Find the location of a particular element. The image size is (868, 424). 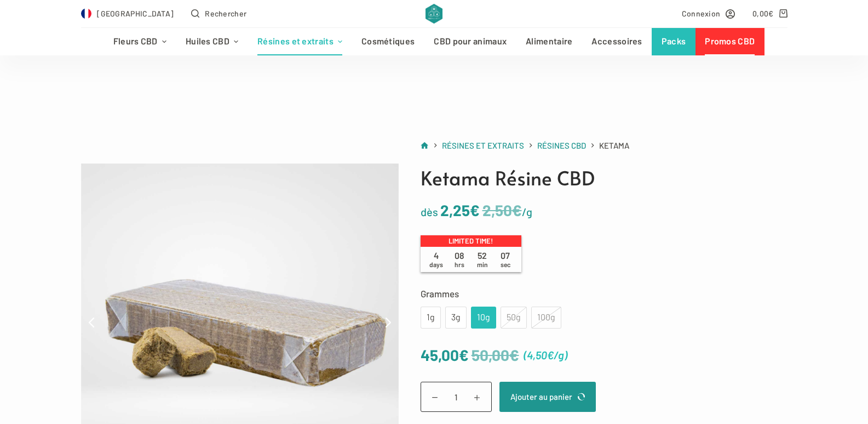

span: Résines CBD is located at coordinates (561, 145).